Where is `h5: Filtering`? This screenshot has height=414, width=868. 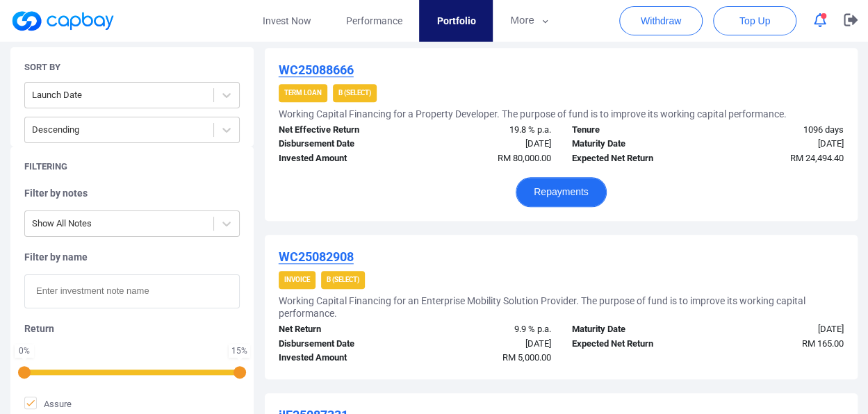 h5: Filtering is located at coordinates (46, 166).